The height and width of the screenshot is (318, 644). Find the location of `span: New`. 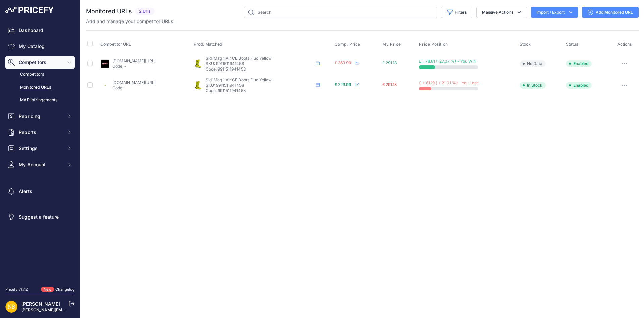

span: New is located at coordinates (47, 289).